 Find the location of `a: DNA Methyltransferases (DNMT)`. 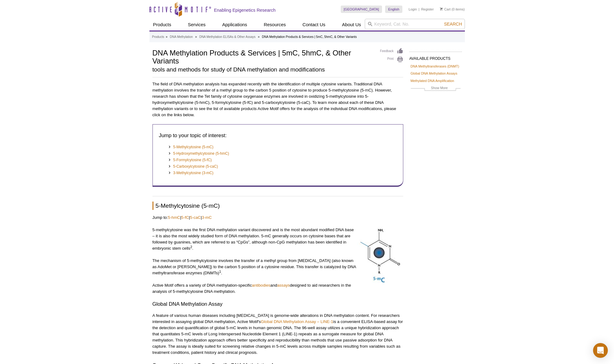

a: DNA Methyltransferases (DNMT) is located at coordinates (435, 66).